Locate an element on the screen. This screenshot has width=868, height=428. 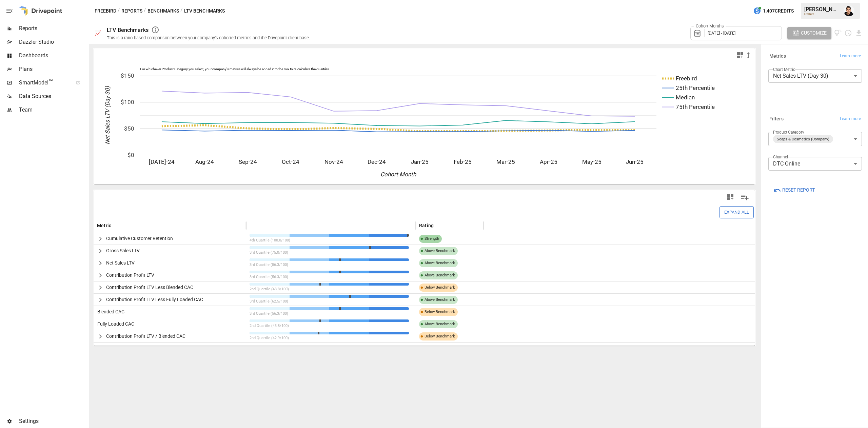
text: $150 is located at coordinates (127, 76).